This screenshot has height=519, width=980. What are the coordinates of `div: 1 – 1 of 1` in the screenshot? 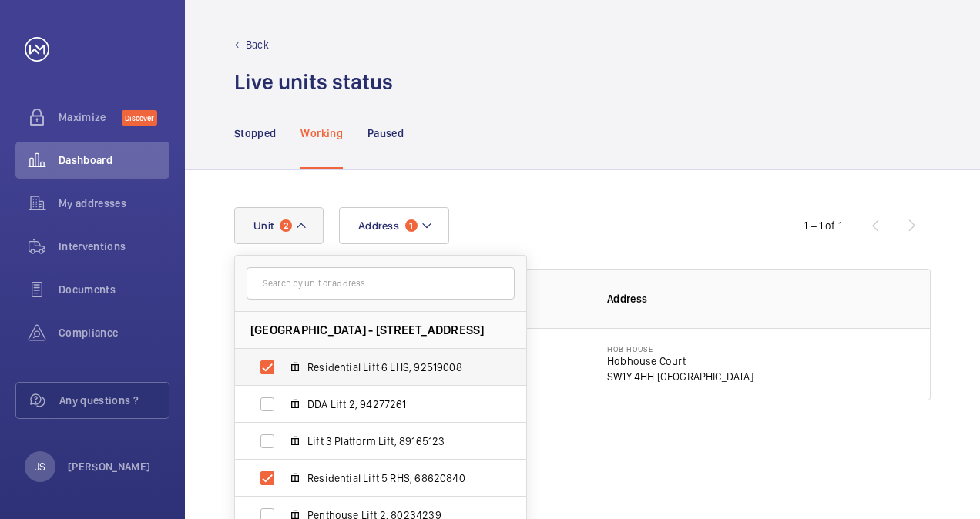 It's located at (823, 226).